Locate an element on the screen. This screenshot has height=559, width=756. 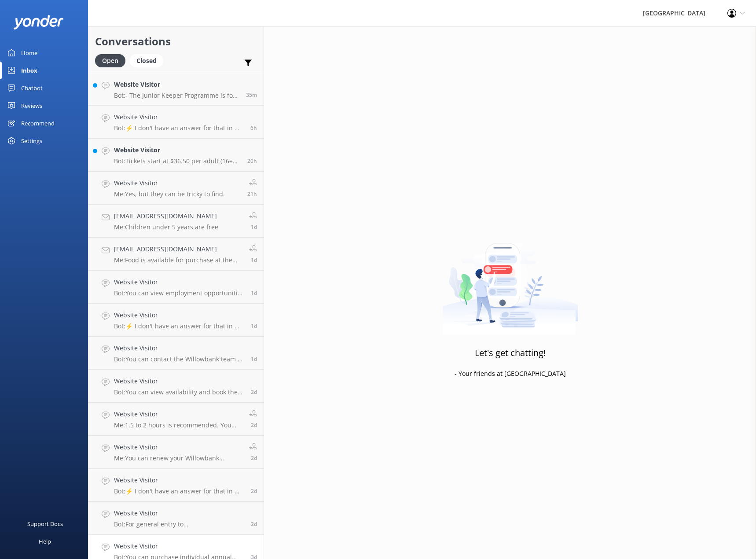
span: Sep 24 2025 09:29am (UTC +12:00) Pacific/Auckland is located at coordinates (254, 425).